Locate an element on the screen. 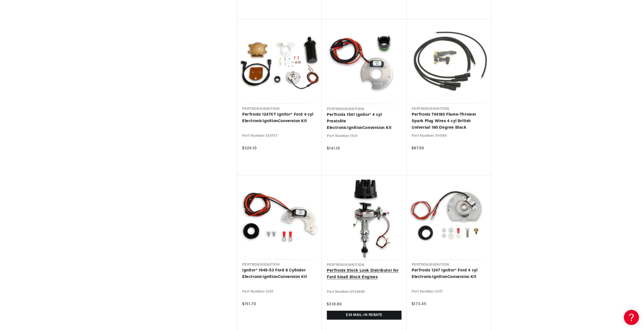  a: PerTronix 1541 Ignitor® 4 cyl Prestolite ElectronicIgnitionConversion Kit is located at coordinates (364, 122).